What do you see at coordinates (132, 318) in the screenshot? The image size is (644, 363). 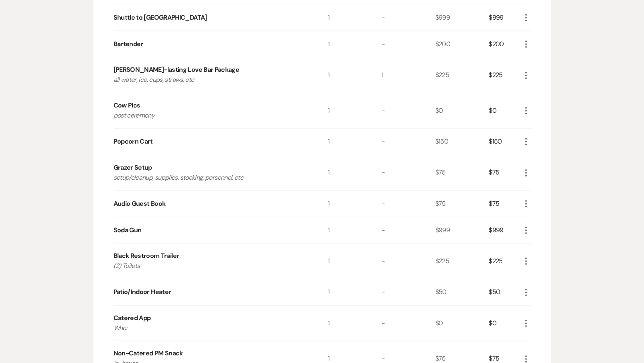 I see `div: Catered App` at bounding box center [132, 318].